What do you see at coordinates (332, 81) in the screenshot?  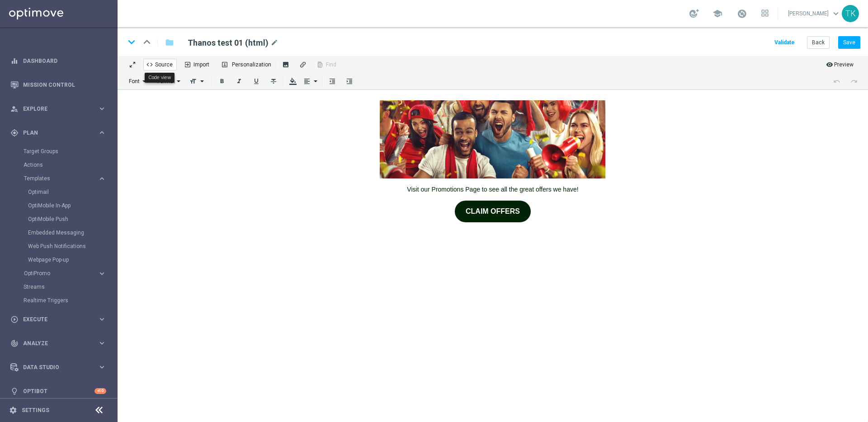 I see `i: format_indent_decrease` at bounding box center [332, 81].